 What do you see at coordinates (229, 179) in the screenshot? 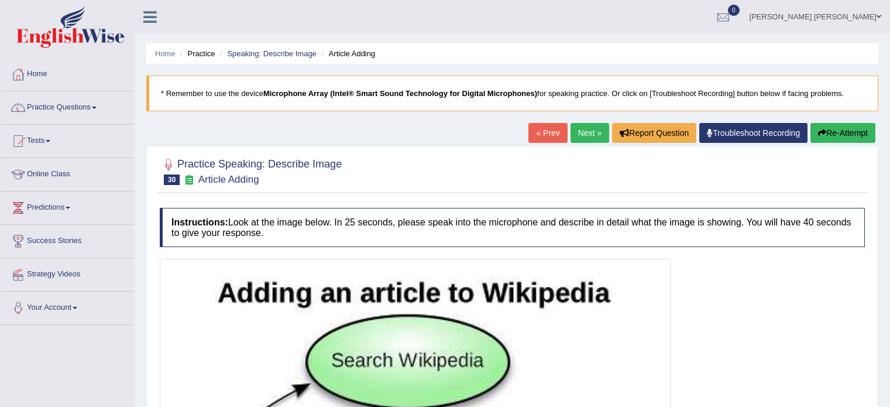
I see `small: Article Adding` at bounding box center [229, 179].